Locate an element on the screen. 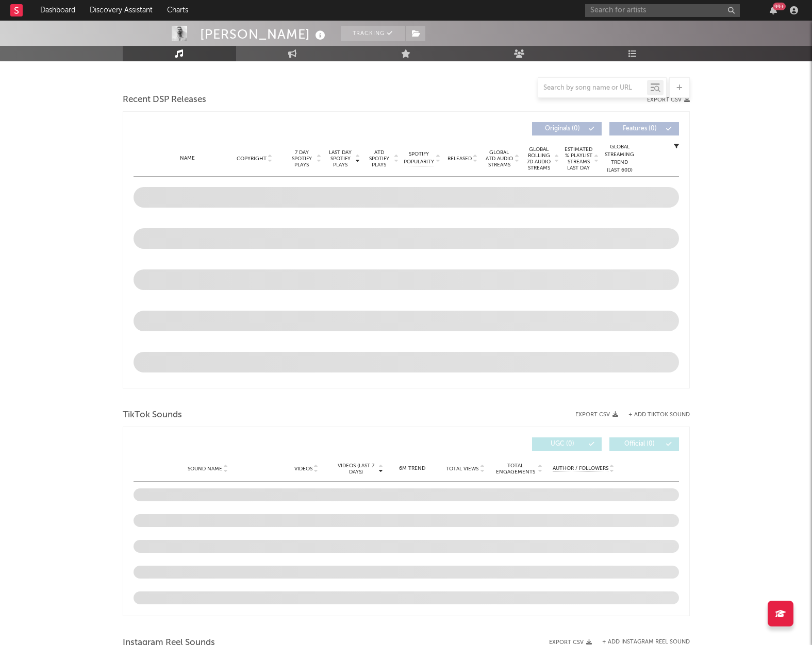  span: Official ( 0 ) is located at coordinates (640, 444).